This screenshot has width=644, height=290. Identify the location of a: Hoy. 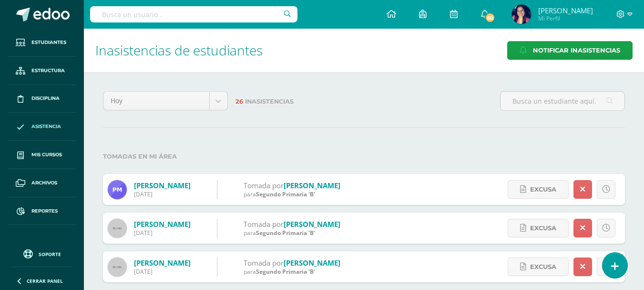
(165, 101).